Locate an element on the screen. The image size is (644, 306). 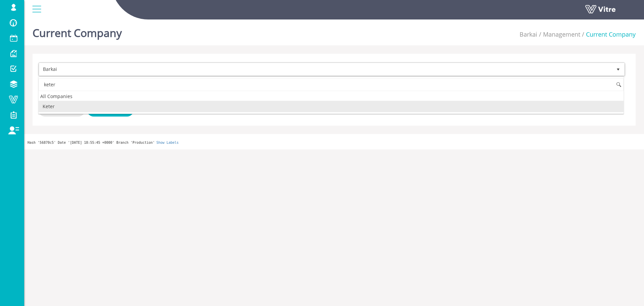
li: Management is located at coordinates (559, 35).